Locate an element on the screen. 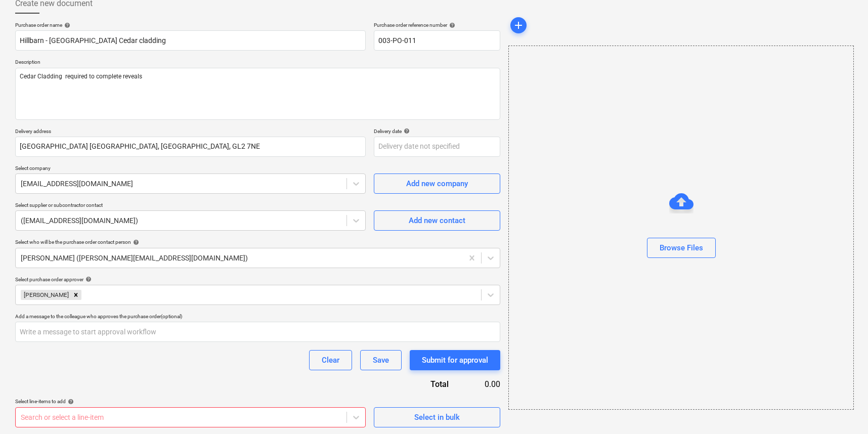 The image size is (868, 434). input: Delivery date not specified is located at coordinates (437, 147).